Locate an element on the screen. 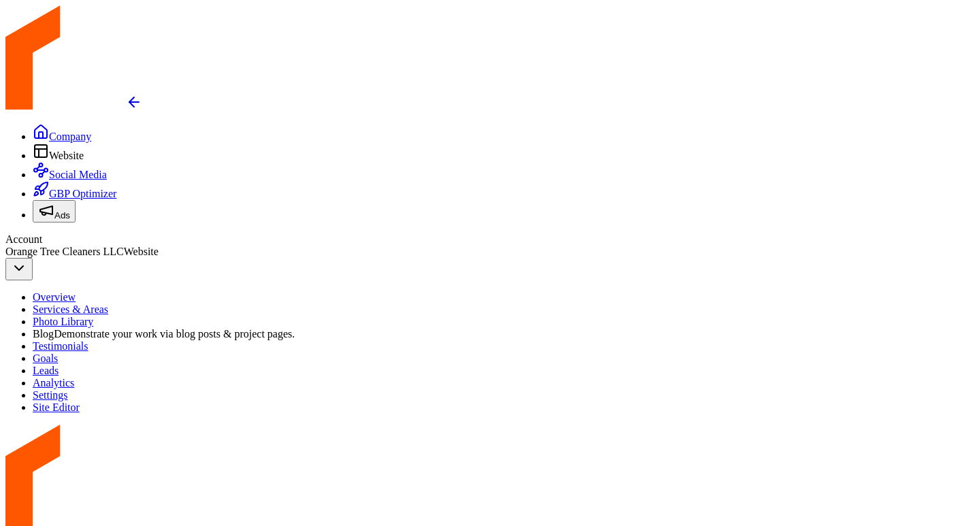 This screenshot has height=526, width=980. a: GBP Optimizer is located at coordinates (74, 193).